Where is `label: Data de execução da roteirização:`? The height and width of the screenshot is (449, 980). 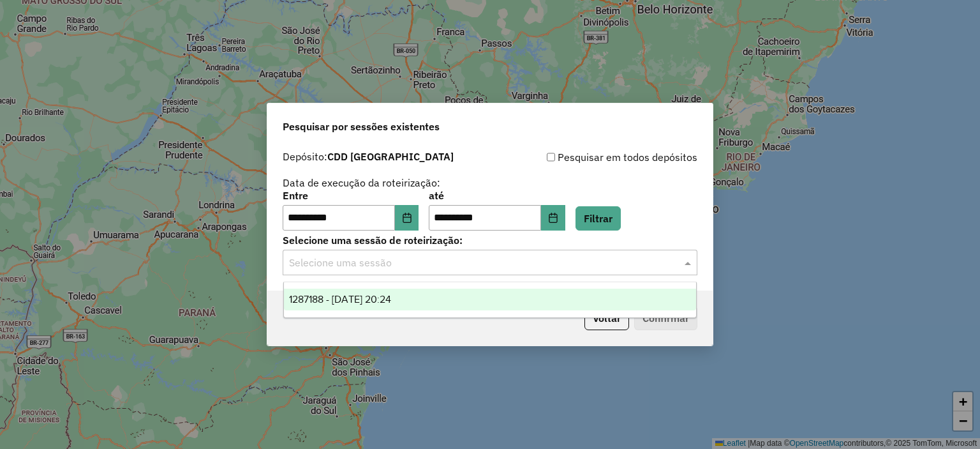 label: Data de execução da roteirização: is located at coordinates (361, 183).